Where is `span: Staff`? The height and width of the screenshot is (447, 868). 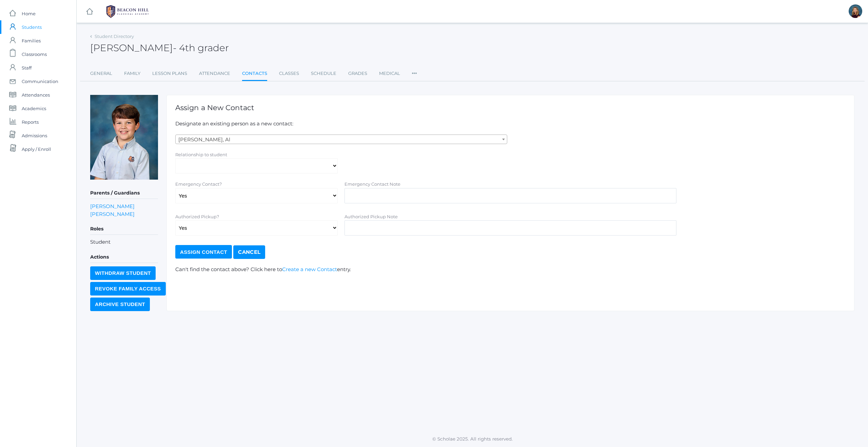
span: Staff is located at coordinates (27, 67).